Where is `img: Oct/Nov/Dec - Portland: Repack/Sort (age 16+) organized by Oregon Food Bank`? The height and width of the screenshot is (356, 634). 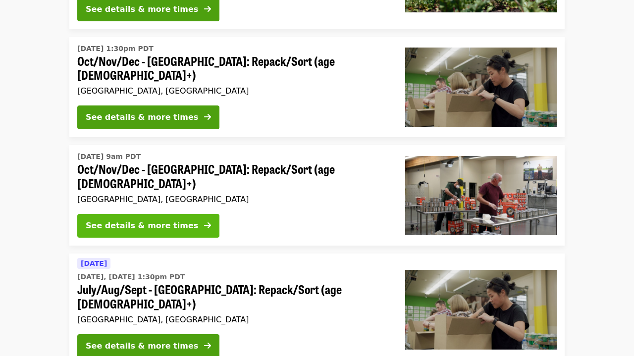
img: Oct/Nov/Dec - Portland: Repack/Sort (age 16+) organized by Oregon Food Bank is located at coordinates (481, 196).